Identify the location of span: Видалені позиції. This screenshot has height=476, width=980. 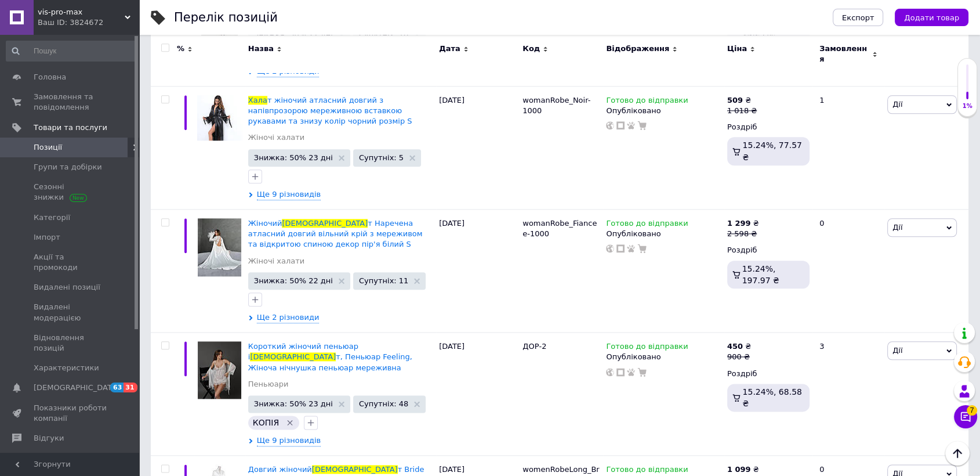
(66, 287).